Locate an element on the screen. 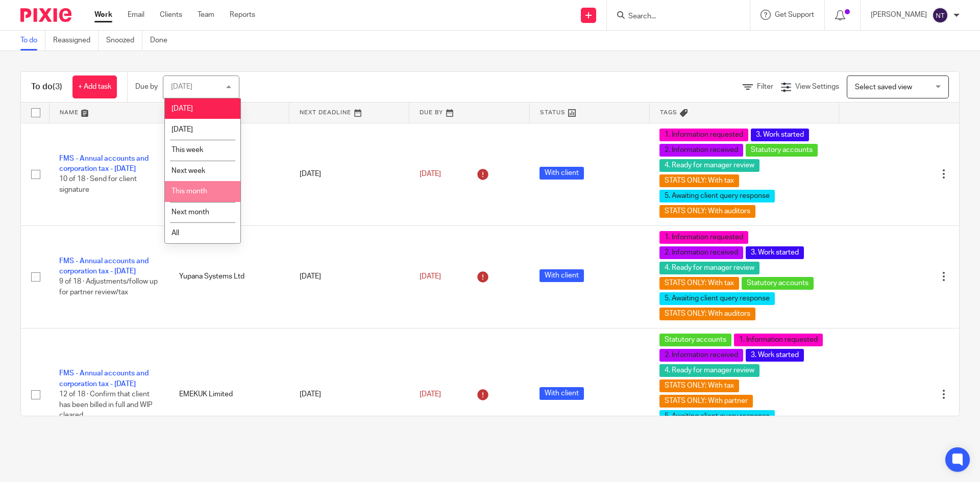  span: 10 of 18 · Send for client signature is located at coordinates (98, 184).